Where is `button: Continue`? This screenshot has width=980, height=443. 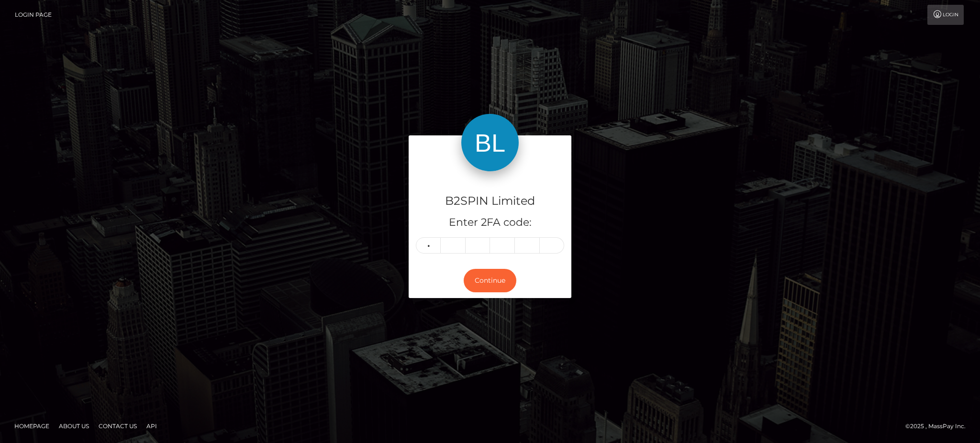 button: Continue is located at coordinates (490, 280).